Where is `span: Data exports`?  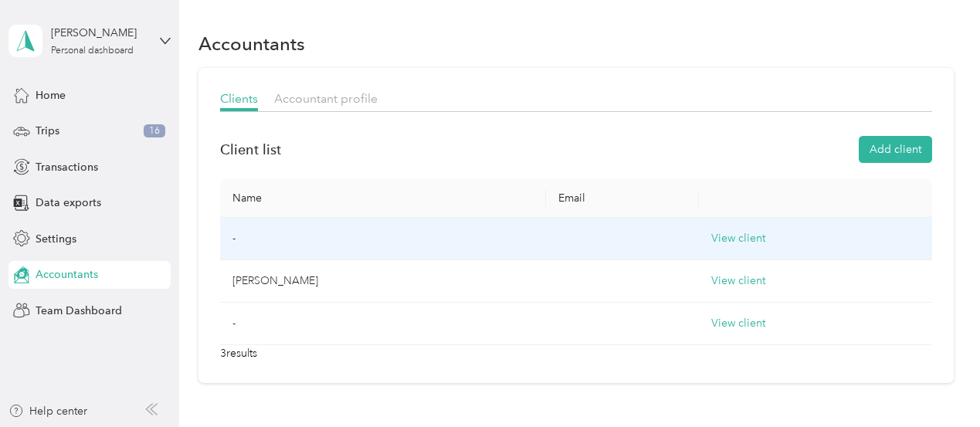
span: Data exports is located at coordinates (68, 202).